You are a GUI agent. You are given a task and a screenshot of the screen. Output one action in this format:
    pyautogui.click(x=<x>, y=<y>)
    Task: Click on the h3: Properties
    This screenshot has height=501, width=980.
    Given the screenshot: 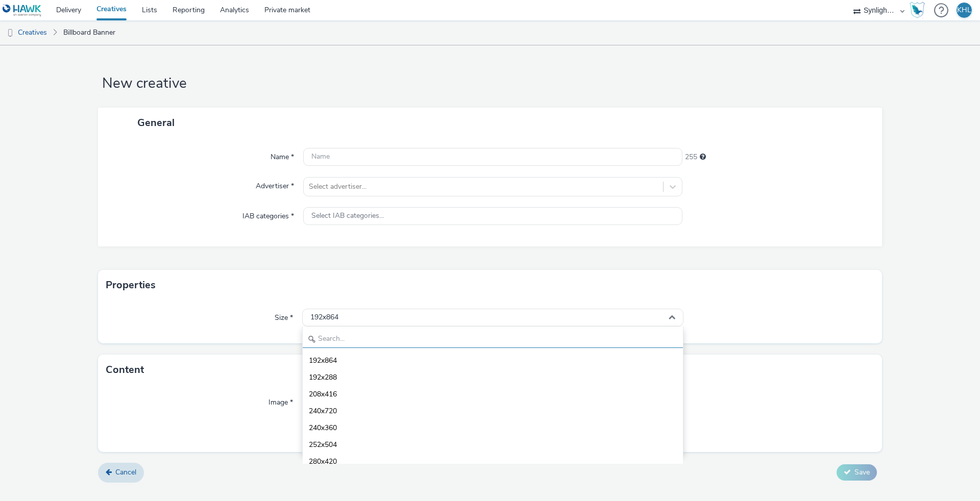 What is the action you would take?
    pyautogui.click(x=130, y=285)
    